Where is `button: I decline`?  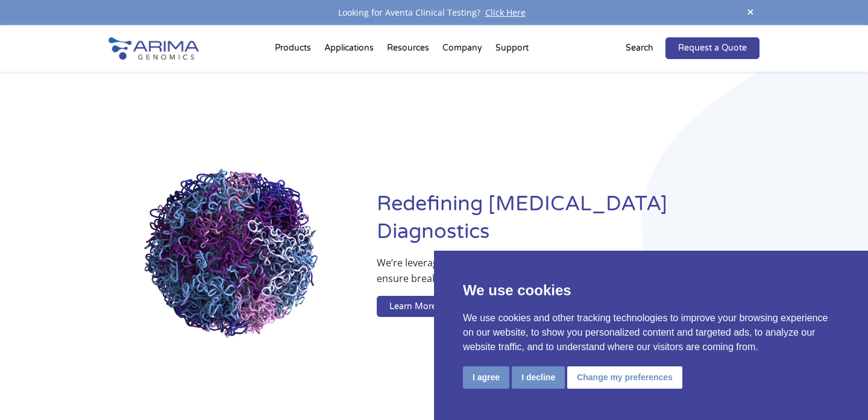
button: I decline is located at coordinates (538, 377).